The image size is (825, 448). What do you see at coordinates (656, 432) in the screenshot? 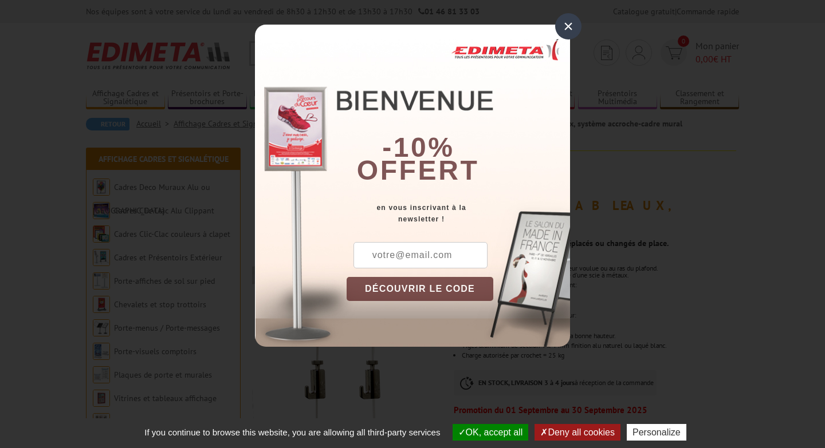
I see `button: Personalize (modal window)` at bounding box center [656, 432].